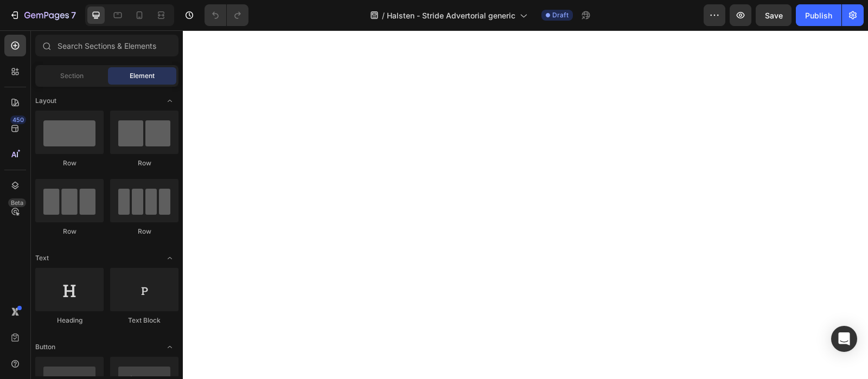 The height and width of the screenshot is (379, 868). I want to click on span: Halsten - Stride Advertorial generic, so click(451, 15).